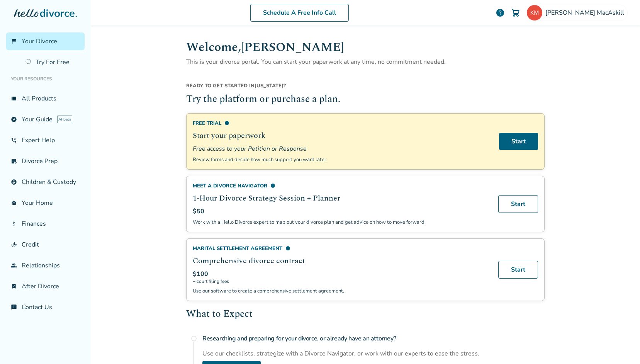 The width and height of the screenshot is (640, 364). I want to click on span: view_list, so click(14, 98).